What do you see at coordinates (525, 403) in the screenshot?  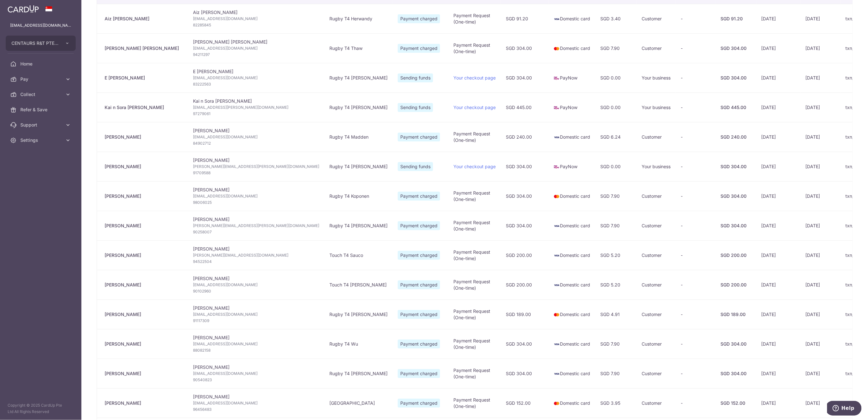 I see `td: SGD 152.00` at bounding box center [525, 403].